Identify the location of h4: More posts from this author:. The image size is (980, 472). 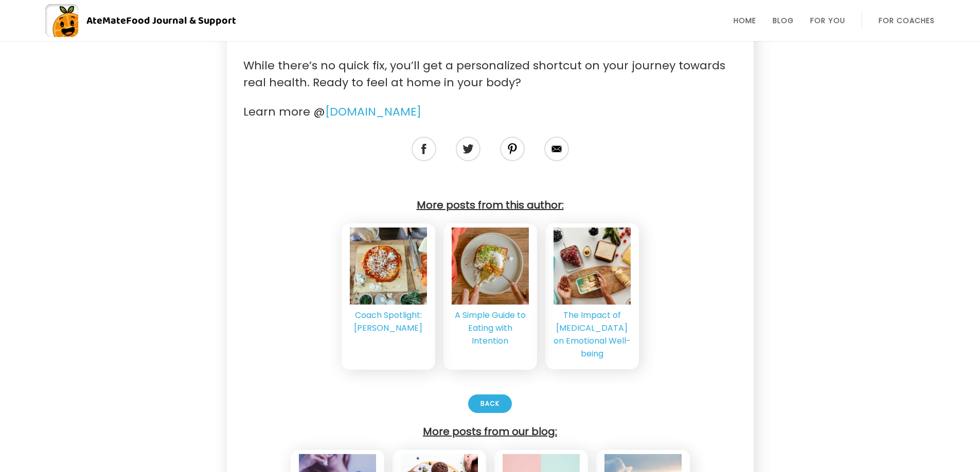
(490, 207).